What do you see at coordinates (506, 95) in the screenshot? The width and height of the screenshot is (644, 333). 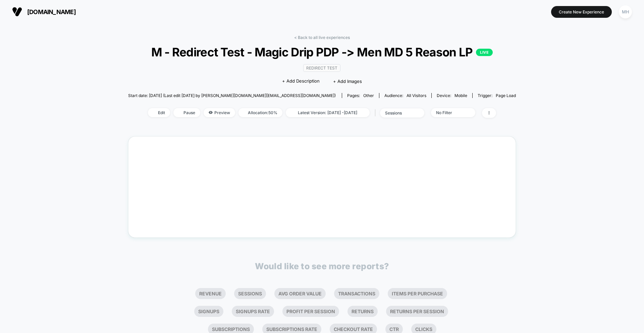 I see `span: Page Load` at bounding box center [506, 95].